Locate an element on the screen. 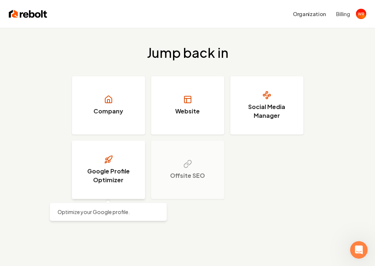 The height and width of the screenshot is (266, 375). h3: Company is located at coordinates (108, 111).